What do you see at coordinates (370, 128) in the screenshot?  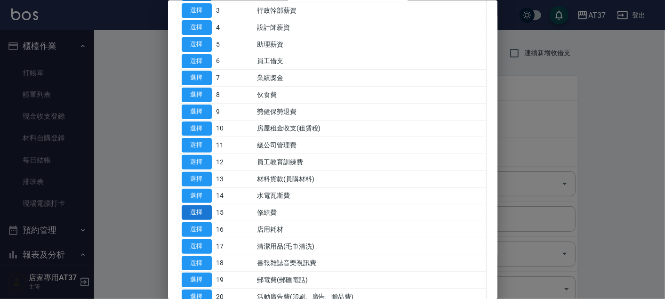 I see `td: 房屋租金收支(租賃稅)` at bounding box center [370, 128].